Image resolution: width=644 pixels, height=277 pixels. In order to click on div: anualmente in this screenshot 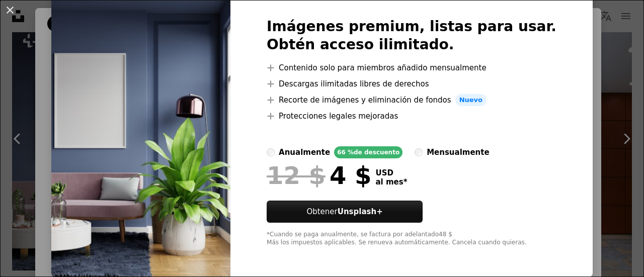, I will do `click(305, 153)`.